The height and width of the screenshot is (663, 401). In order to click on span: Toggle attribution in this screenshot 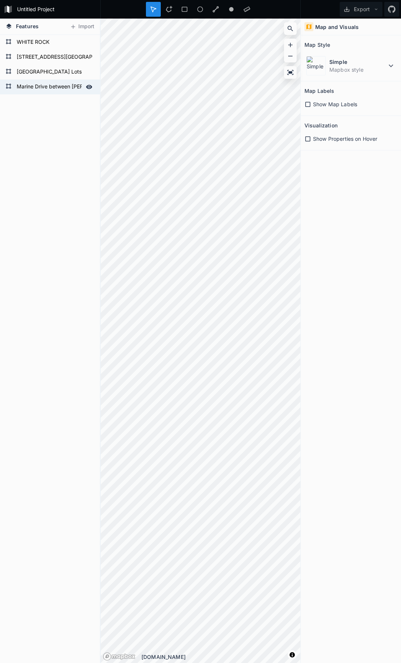, I will do `click(293, 655)`.